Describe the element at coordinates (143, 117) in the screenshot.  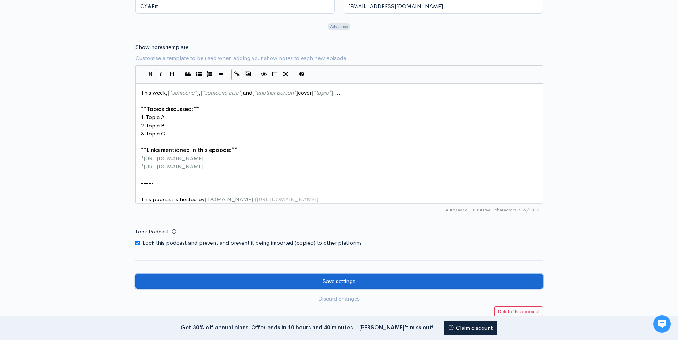
I see `span: 1.` at that location.